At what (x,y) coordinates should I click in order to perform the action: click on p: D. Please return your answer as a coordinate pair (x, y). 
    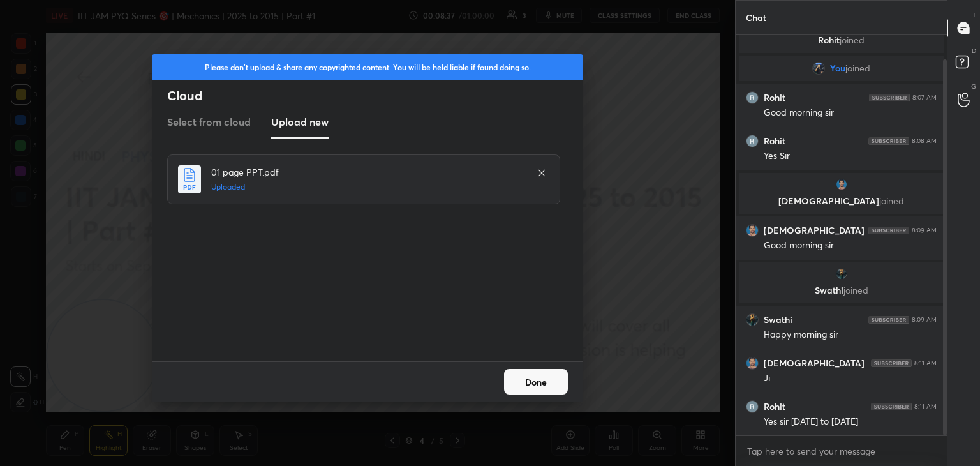
    Looking at the image, I should click on (974, 50).